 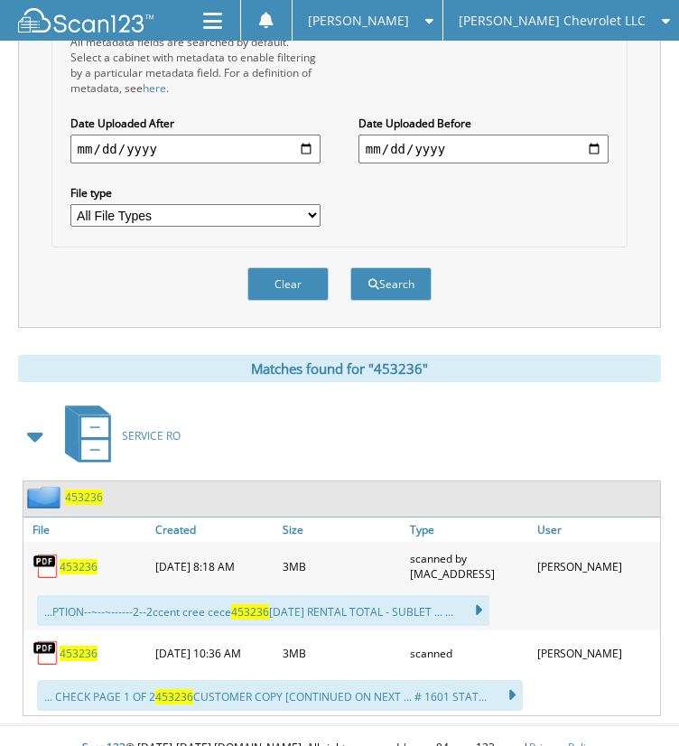 What do you see at coordinates (469, 653) in the screenshot?
I see `div: scanned` at bounding box center [469, 653].